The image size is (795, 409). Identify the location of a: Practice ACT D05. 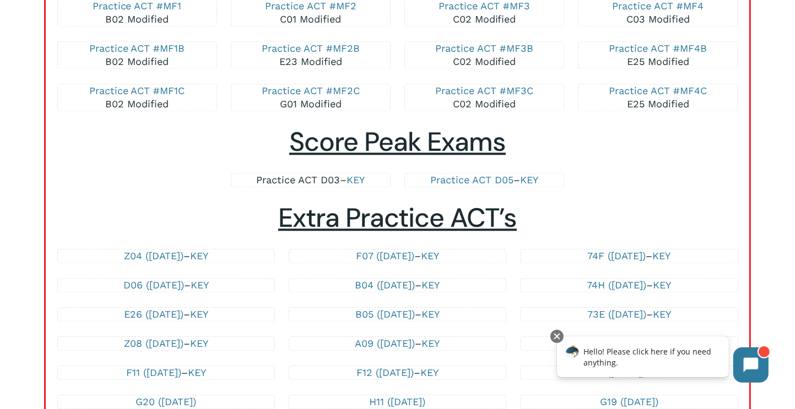
(472, 180).